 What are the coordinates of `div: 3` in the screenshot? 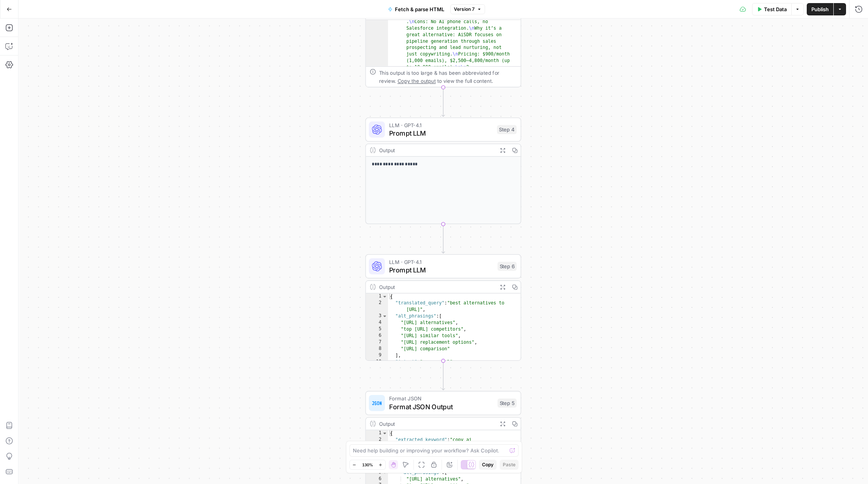 It's located at (377, 316).